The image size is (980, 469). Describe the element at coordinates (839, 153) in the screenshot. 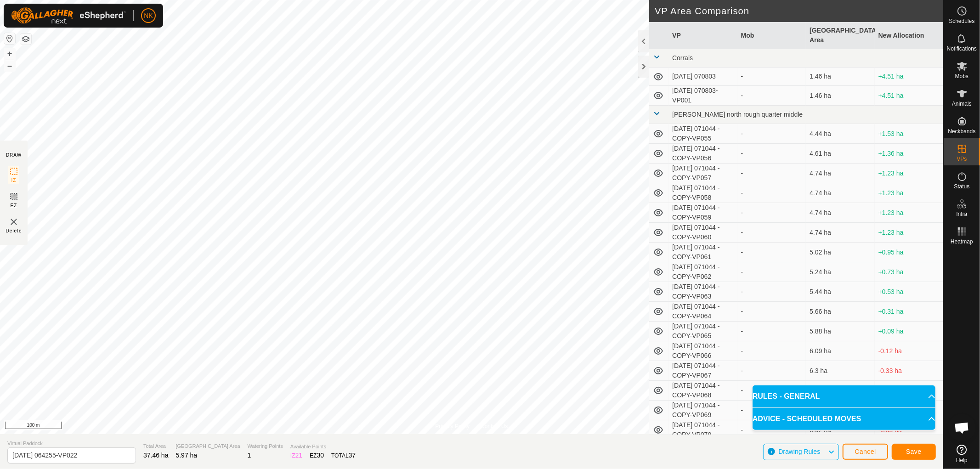

I see `td: 4.61 ha` at that location.